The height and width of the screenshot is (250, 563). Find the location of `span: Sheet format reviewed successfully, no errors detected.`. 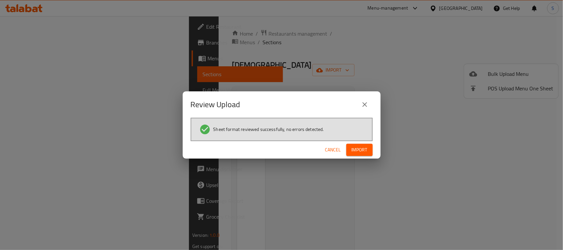

span: Sheet format reviewed successfully, no errors detected. is located at coordinates (268, 129).